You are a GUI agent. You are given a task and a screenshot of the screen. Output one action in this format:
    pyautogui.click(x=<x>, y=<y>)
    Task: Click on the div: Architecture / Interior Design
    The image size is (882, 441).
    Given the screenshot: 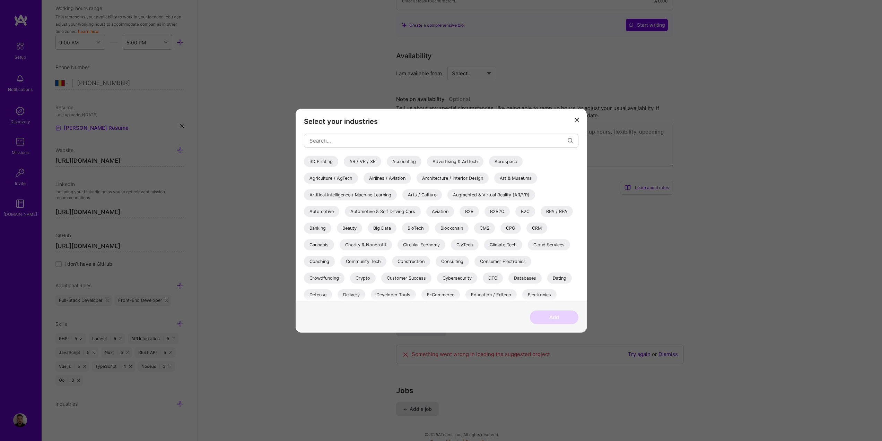 What is the action you would take?
    pyautogui.click(x=453, y=178)
    